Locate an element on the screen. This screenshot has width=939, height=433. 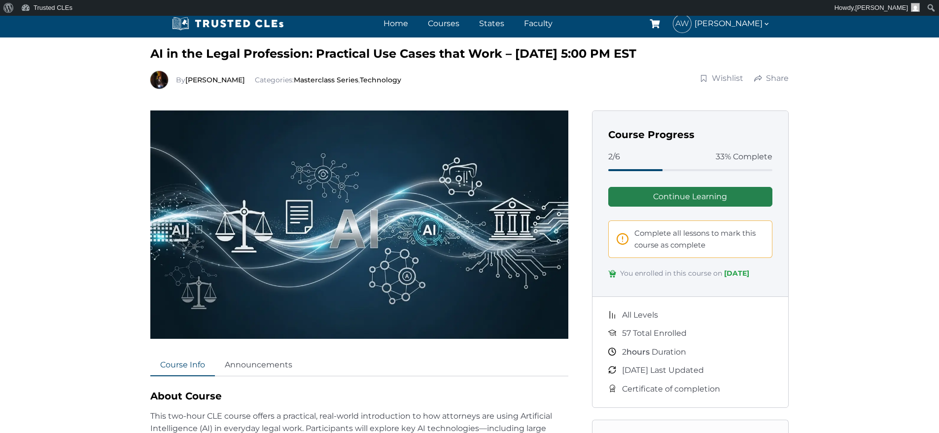
a: Courses is located at coordinates (444, 23).